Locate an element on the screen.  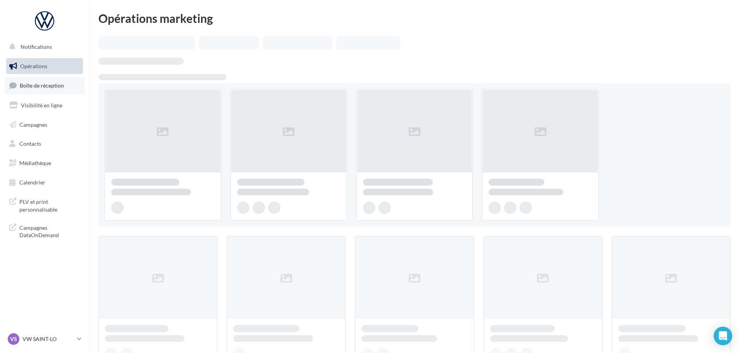
p: VW SAINT-LO is located at coordinates (48, 339).